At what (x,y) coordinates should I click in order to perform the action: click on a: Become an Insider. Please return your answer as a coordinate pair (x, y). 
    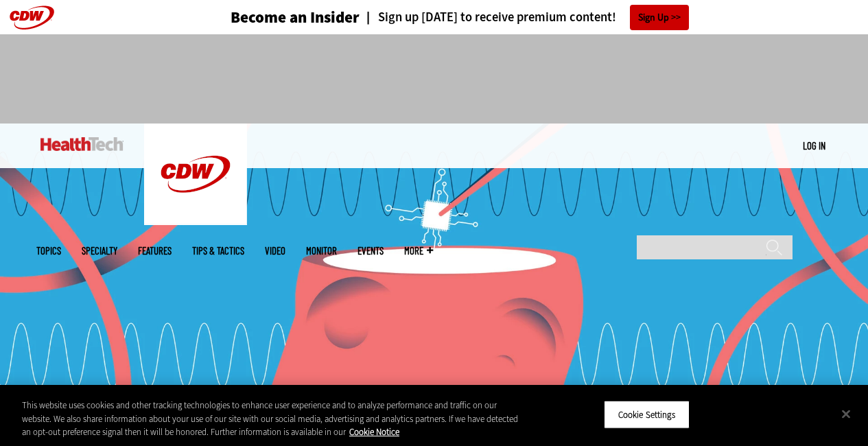
    Looking at the image, I should click on (269, 17).